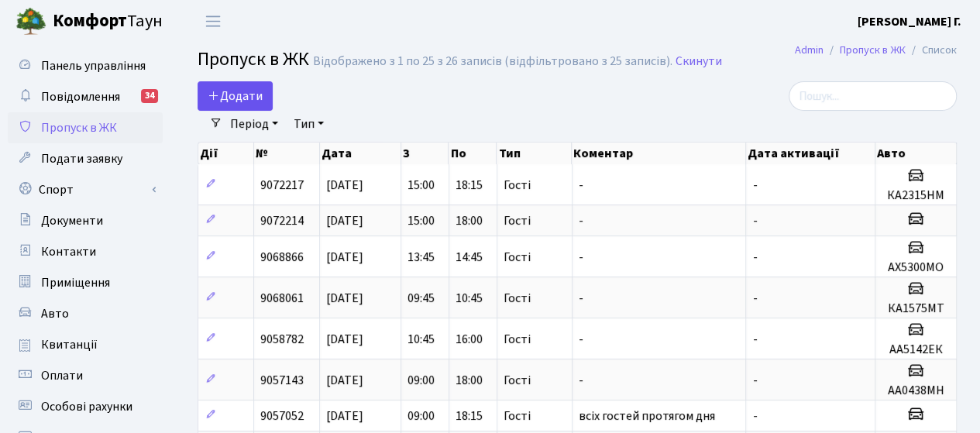 The image size is (980, 433). What do you see at coordinates (68, 252) in the screenshot?
I see `span: Контакти` at bounding box center [68, 252].